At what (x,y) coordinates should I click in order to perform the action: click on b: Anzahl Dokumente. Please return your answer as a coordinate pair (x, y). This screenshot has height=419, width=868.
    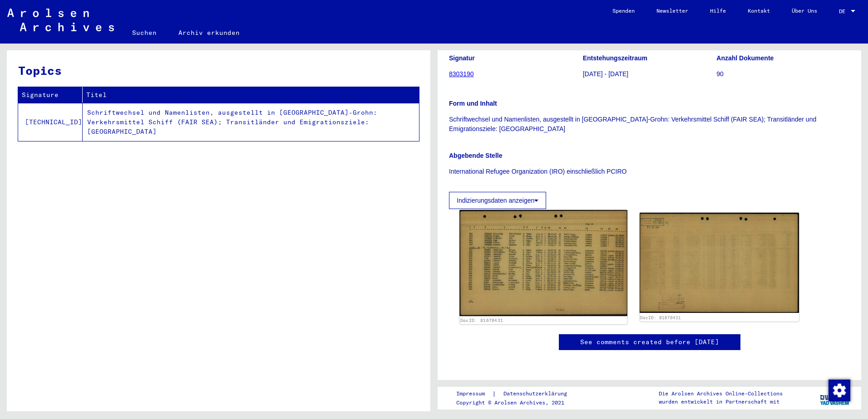
    Looking at the image, I should click on (744, 58).